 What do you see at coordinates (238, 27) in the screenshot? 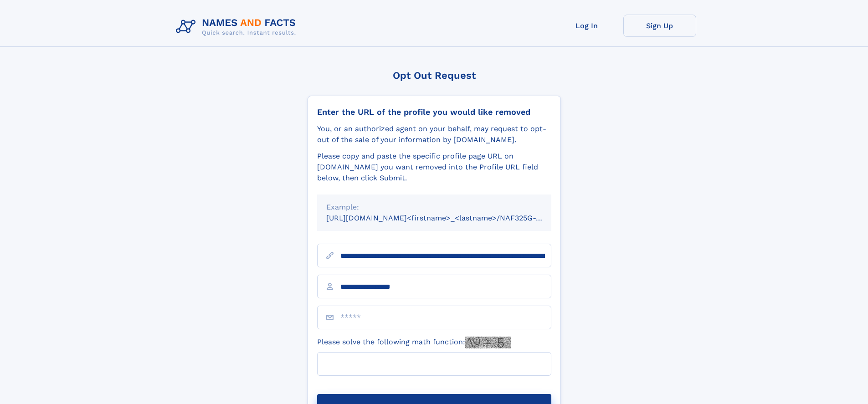
I see `img: Logo Names and Facts` at bounding box center [238, 27].